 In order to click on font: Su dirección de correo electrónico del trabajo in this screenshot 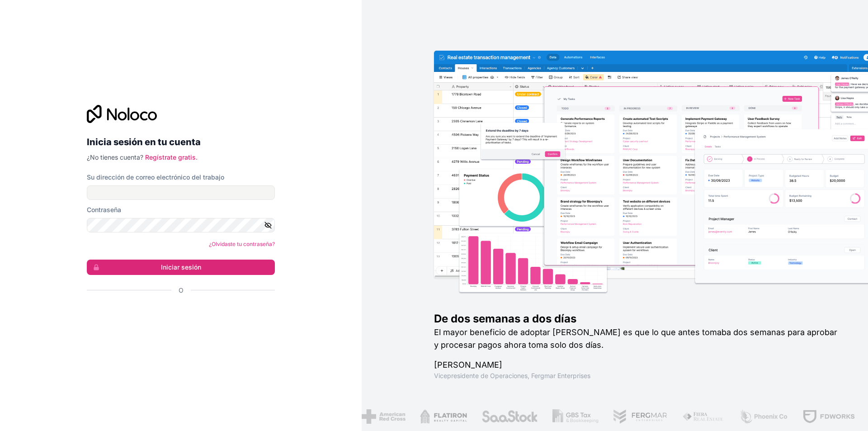, I will do `click(156, 177)`.